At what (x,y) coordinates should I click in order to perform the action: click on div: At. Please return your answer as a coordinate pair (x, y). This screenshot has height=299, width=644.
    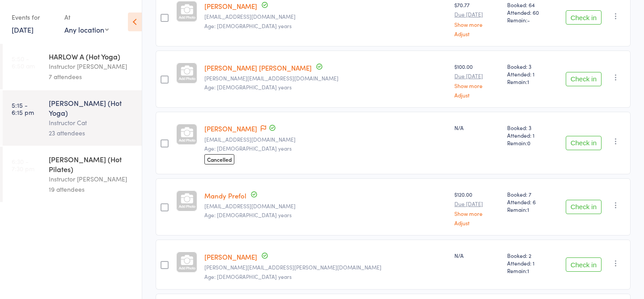
    Looking at the image, I should click on (86, 17).